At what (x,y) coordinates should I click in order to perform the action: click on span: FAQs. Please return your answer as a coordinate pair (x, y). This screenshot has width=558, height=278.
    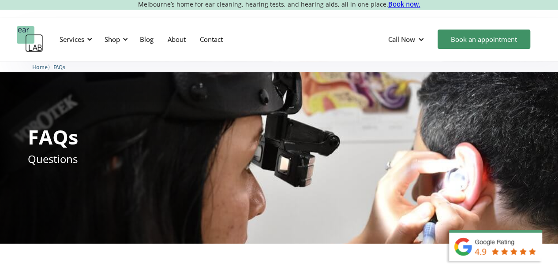
    Looking at the image, I should click on (59, 67).